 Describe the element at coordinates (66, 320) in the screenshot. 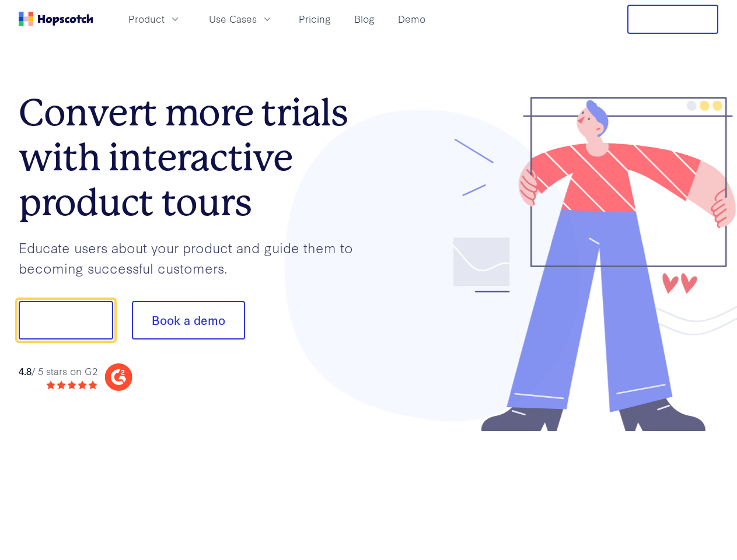

I see `button: Show me!` at that location.